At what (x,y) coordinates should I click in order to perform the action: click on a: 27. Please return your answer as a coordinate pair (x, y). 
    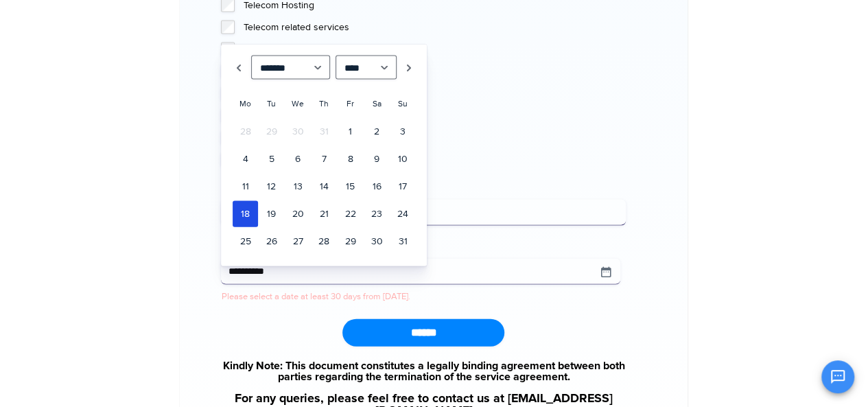
    Looking at the image, I should click on (297, 242).